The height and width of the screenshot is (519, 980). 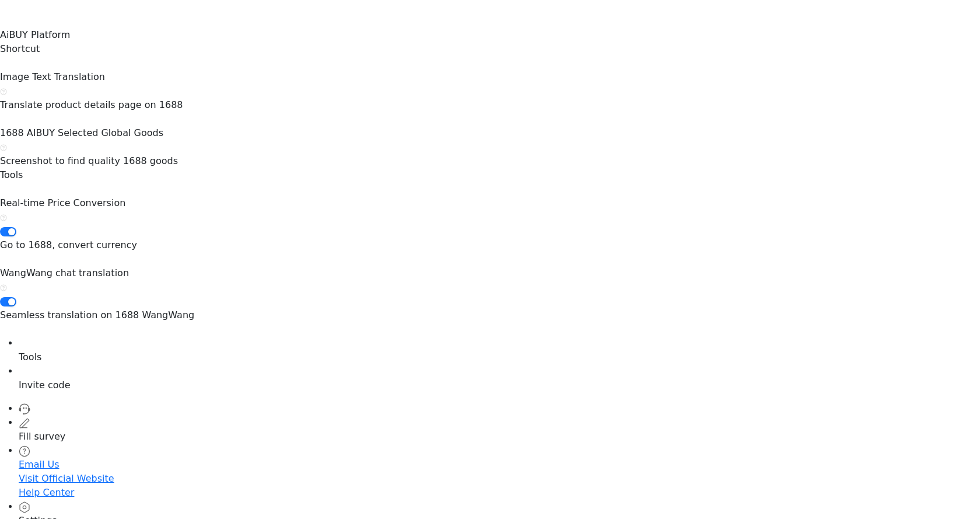 I want to click on span: Email Us, so click(x=39, y=464).